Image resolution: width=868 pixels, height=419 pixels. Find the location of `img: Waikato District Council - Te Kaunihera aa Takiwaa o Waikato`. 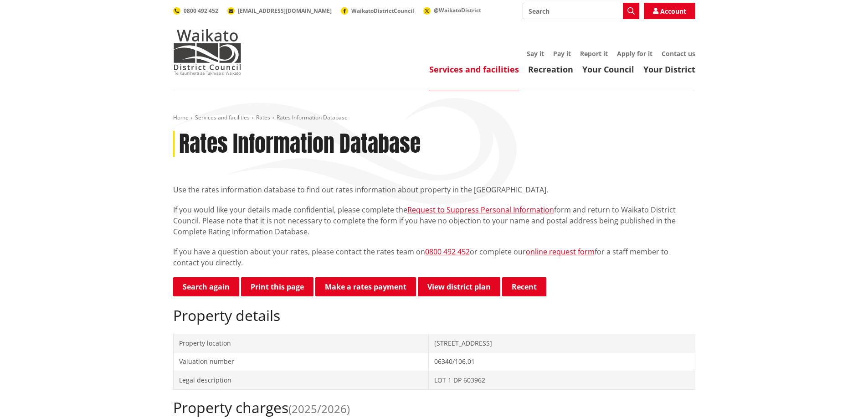

img: Waikato District Council - Te Kaunihera aa Takiwaa o Waikato is located at coordinates (207, 52).